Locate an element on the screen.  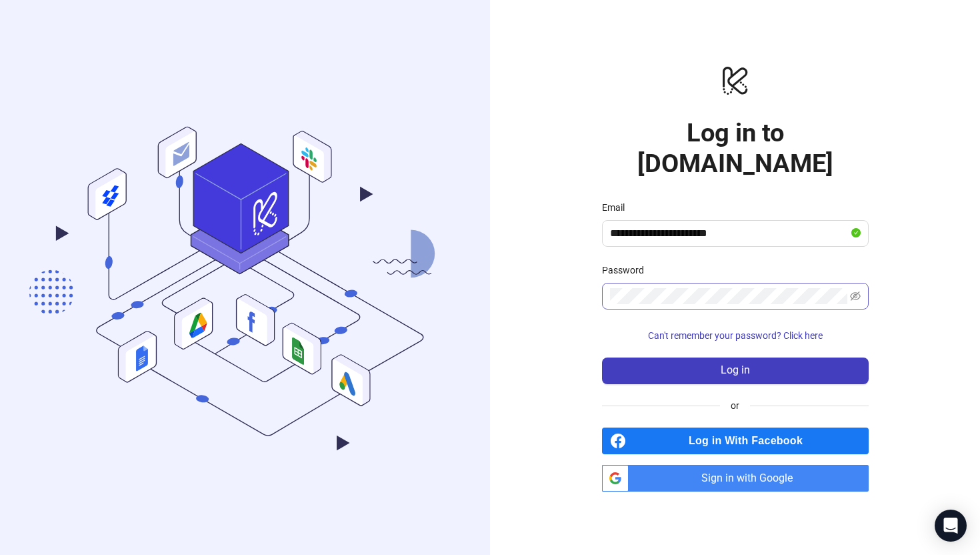
input: Password is located at coordinates (729, 296).